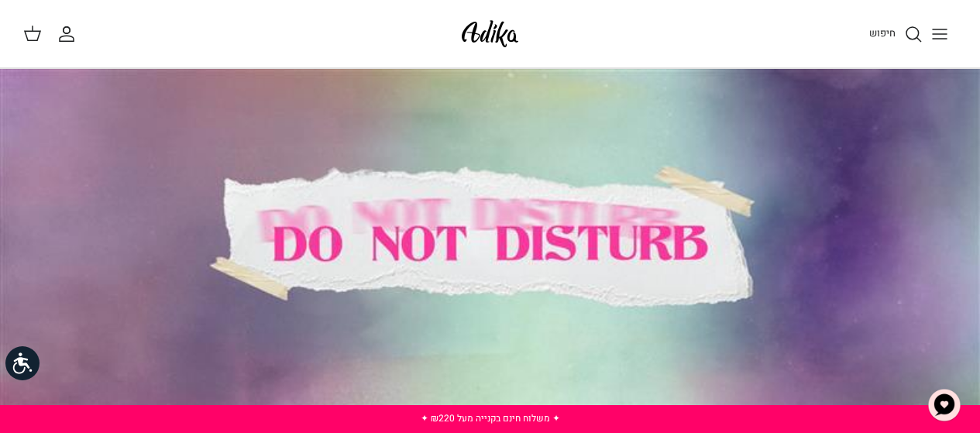  I want to click on a: ✦ משלוח חינם בקנייה מעל ₪220 ✦, so click(490, 418).